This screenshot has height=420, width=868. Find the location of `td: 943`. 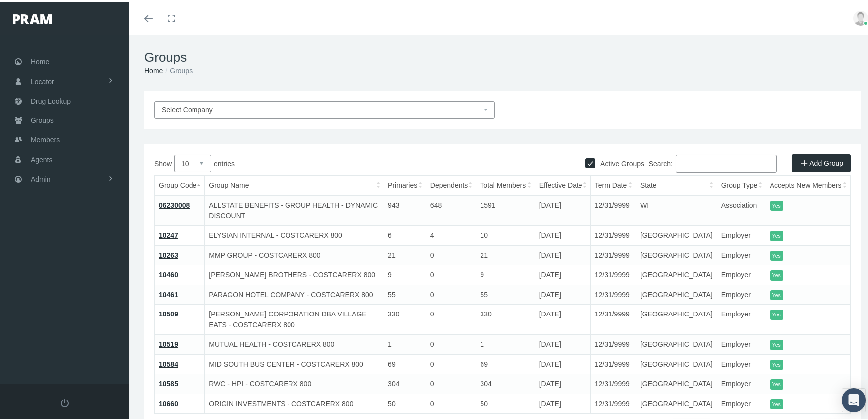

td: 943 is located at coordinates (405, 208).